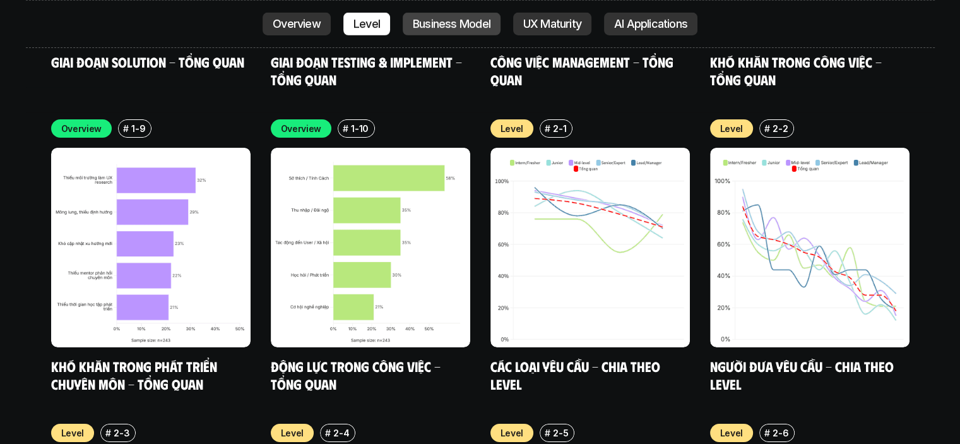 This screenshot has height=444, width=960. I want to click on p: AI Applications, so click(651, 24).